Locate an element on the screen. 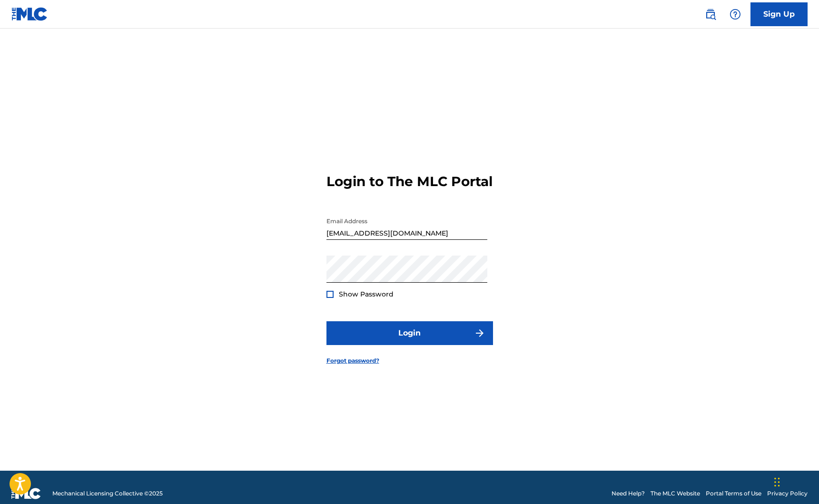  h3: Login to The MLC Portal is located at coordinates (410, 181).